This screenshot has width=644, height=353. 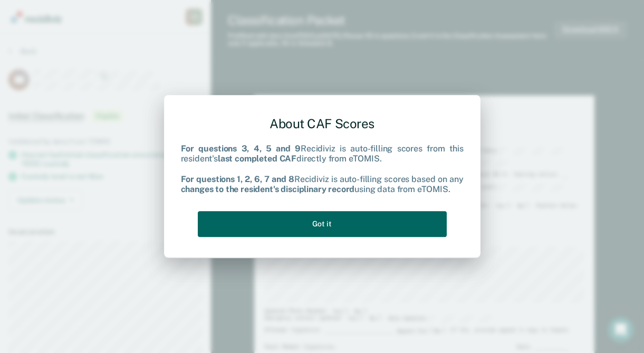 What do you see at coordinates (322, 123) in the screenshot?
I see `div: About CAF Scores` at bounding box center [322, 123].